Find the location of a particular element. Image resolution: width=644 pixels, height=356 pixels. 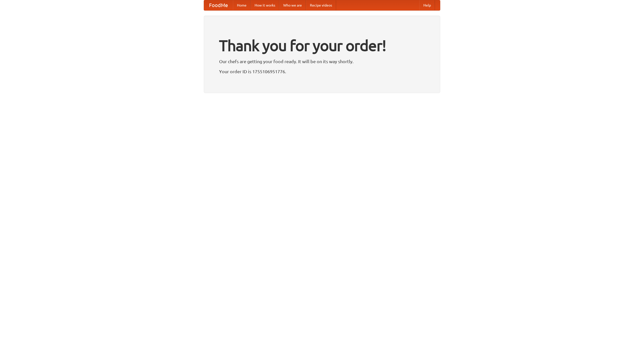

a: Recipe videos is located at coordinates (321, 5).